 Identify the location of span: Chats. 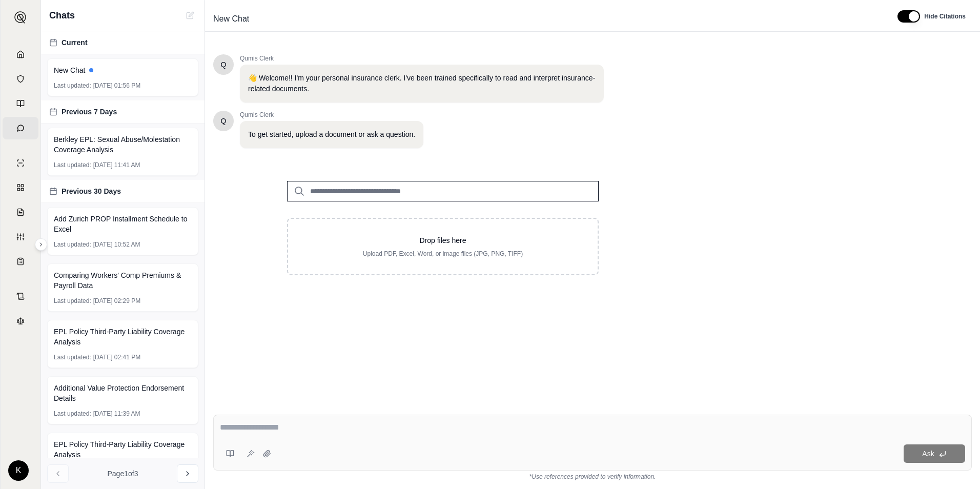
(62, 15).